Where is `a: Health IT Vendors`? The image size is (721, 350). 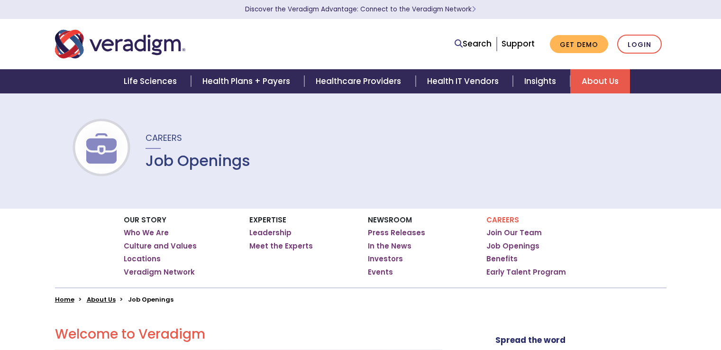
a: Health IT Vendors is located at coordinates (464, 81).